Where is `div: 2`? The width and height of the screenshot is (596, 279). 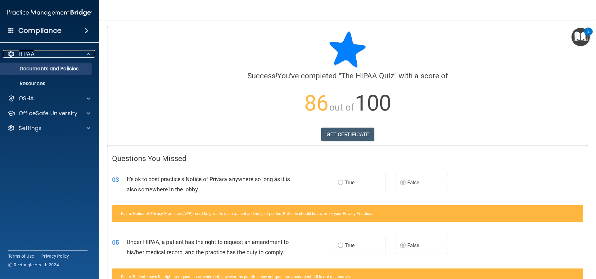 div: 2 is located at coordinates (588, 36).